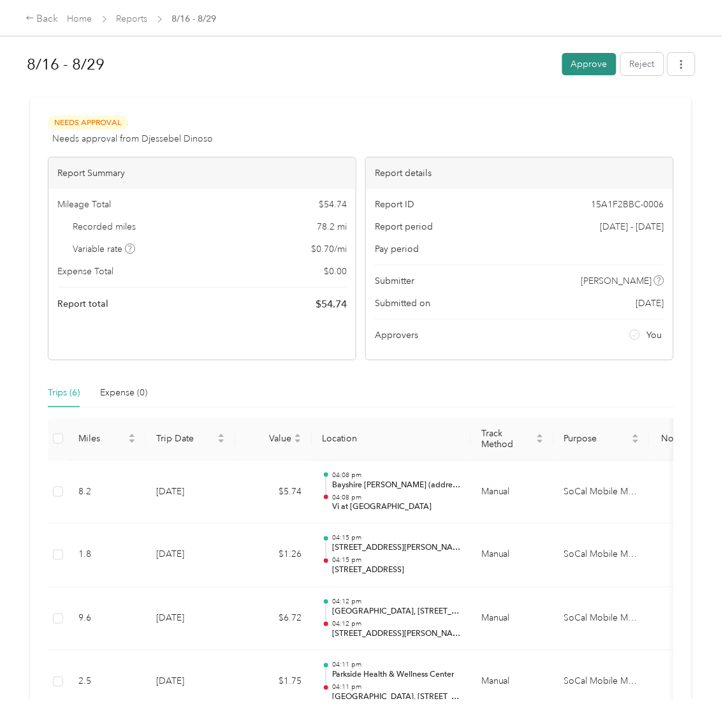 The height and width of the screenshot is (722, 728). I want to click on th: Purpose, so click(602, 439).